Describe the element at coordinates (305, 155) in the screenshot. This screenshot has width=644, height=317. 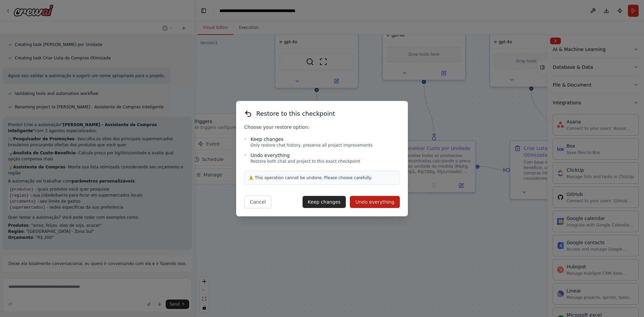
I see `p: Undo everything` at that location.